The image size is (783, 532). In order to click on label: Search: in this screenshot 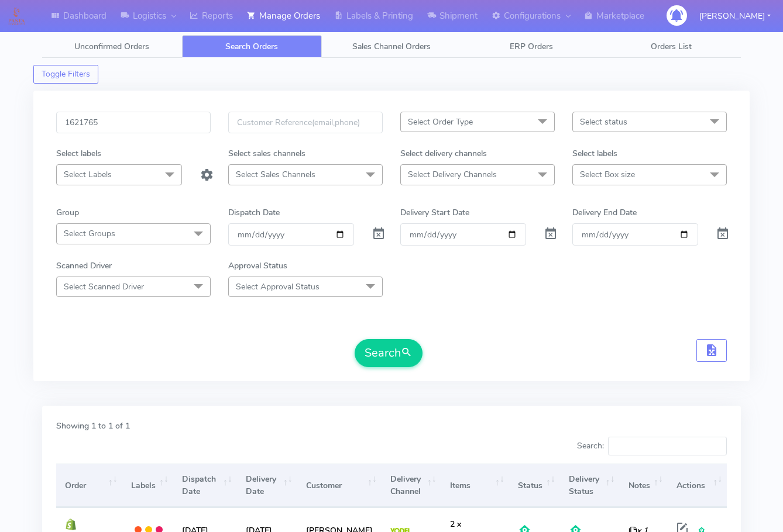, I will do `click(651, 446)`.